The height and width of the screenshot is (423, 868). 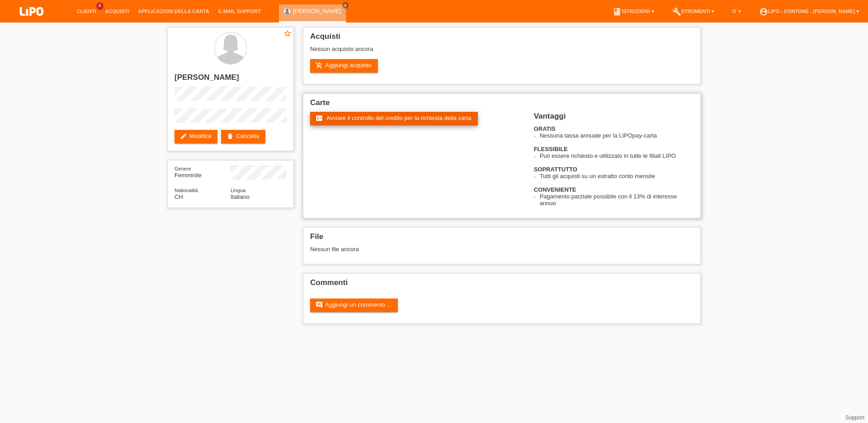 I want to click on h2: Vantaggi, so click(x=613, y=118).